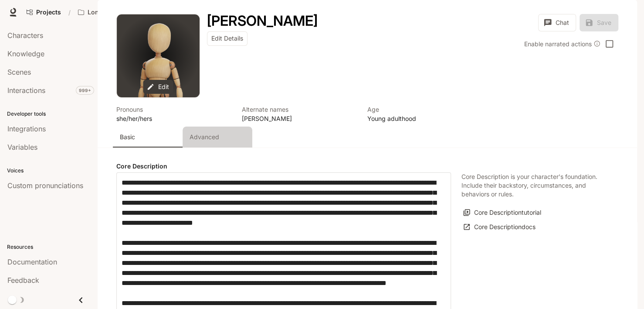 The height and width of the screenshot is (309, 644). Describe the element at coordinates (502, 213) in the screenshot. I see `button: Core Descriptiontutorial` at that location.